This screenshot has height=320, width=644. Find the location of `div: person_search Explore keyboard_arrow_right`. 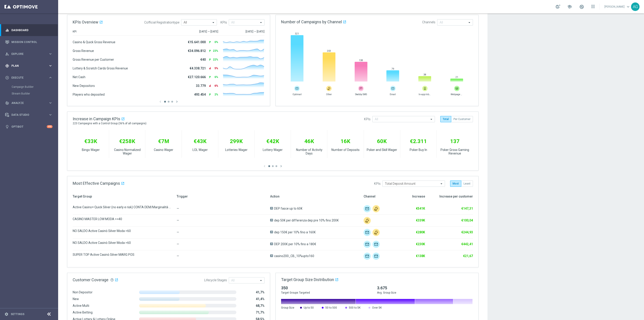

div: person_search Explore keyboard_arrow_right is located at coordinates (29, 54).